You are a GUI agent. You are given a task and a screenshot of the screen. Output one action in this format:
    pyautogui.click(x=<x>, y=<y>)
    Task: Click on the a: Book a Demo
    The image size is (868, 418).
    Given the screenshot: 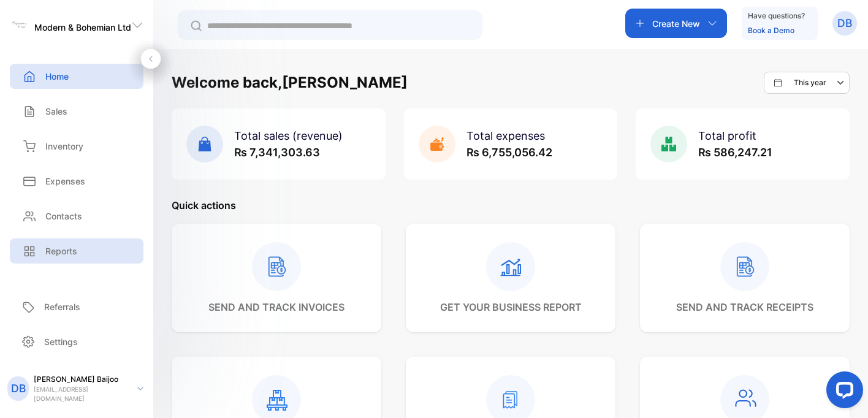 What is the action you would take?
    pyautogui.click(x=771, y=30)
    